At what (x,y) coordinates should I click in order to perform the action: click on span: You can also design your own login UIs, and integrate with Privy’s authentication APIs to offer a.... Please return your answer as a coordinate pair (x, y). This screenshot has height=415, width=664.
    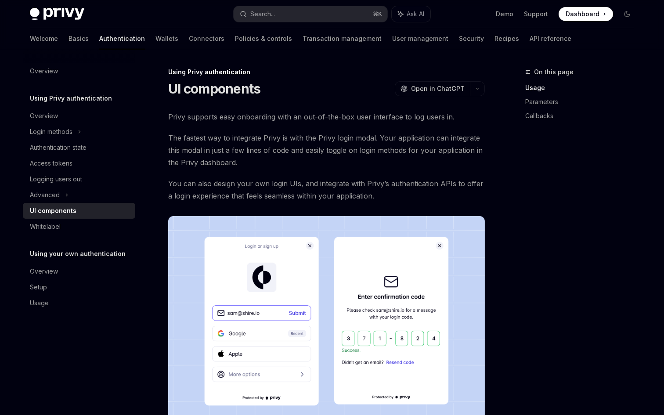
    Looking at the image, I should click on (326, 190).